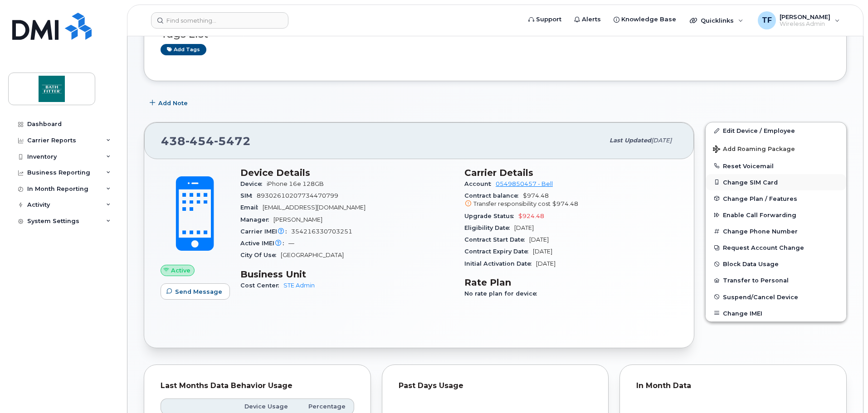  I want to click on span: Add Note, so click(173, 103).